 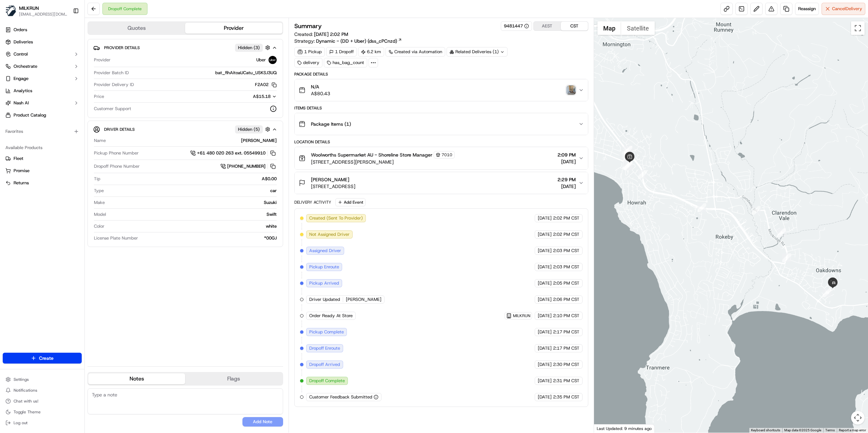 What do you see at coordinates (209, 238) in the screenshot?
I see `div: *00GJ` at bounding box center [209, 238].